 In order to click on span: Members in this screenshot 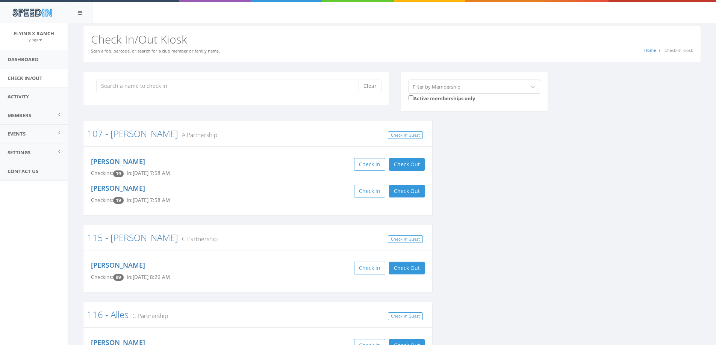, I will do `click(19, 115)`.